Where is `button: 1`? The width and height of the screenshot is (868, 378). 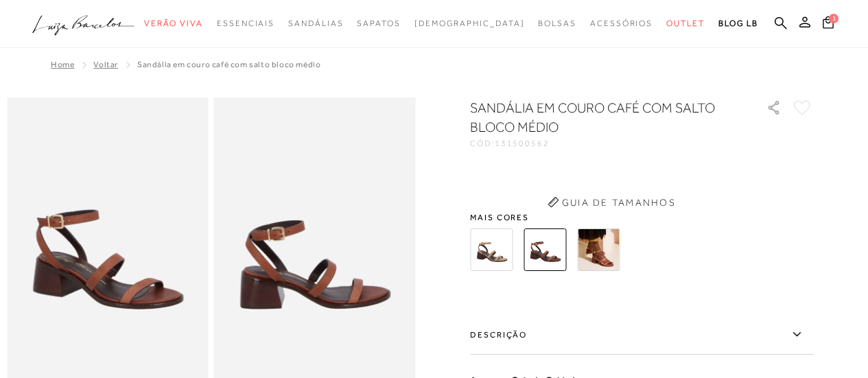 button: 1 is located at coordinates (828, 24).